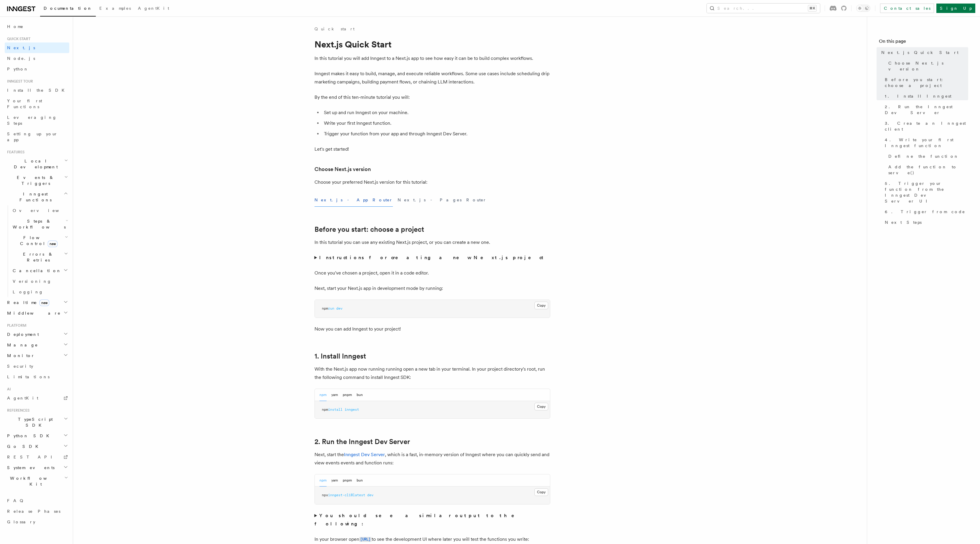 The width and height of the screenshot is (980, 544). Describe the element at coordinates (37, 481) in the screenshot. I see `button: Workflow Kit` at that location.